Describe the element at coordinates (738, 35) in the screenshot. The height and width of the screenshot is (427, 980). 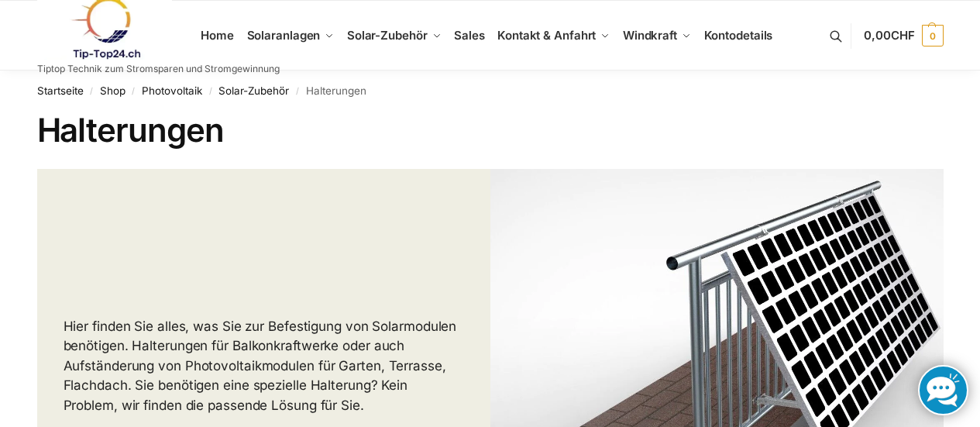
I see `a: Kontodetails` at that location.